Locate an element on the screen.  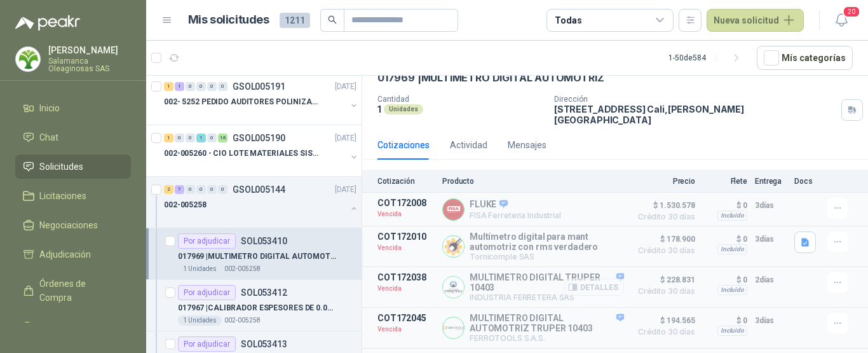
div: Todas is located at coordinates (568, 21).